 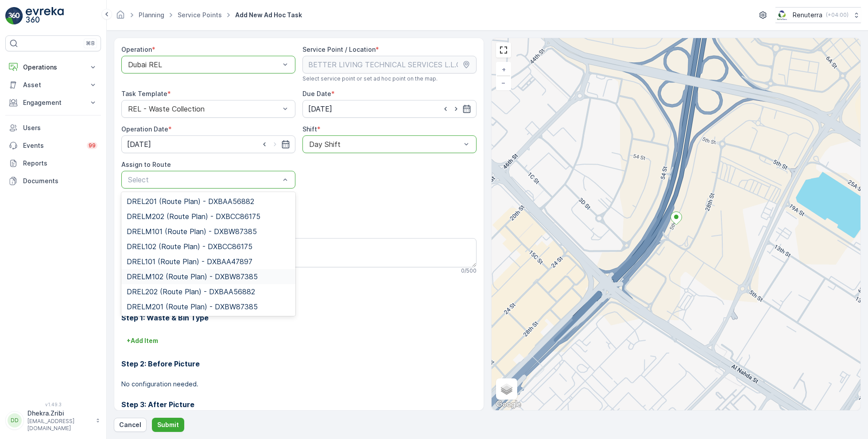 What do you see at coordinates (61, 128) in the screenshot?
I see `p: Users` at bounding box center [61, 128].